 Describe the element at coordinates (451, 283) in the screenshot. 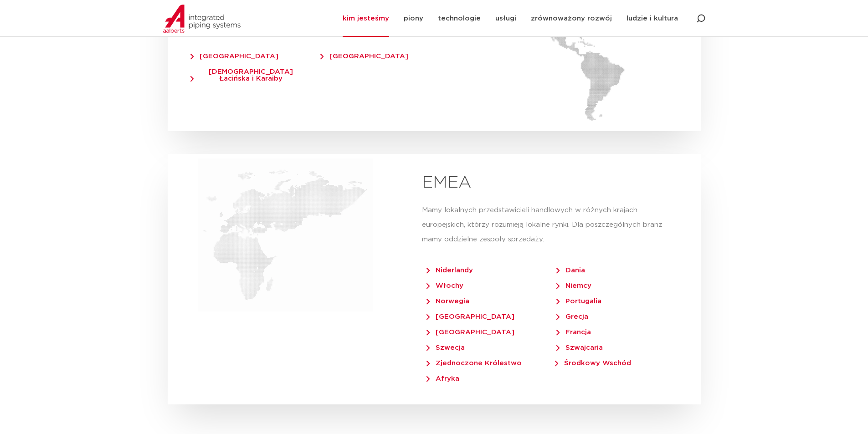

I see `a: Włochy` at that location.